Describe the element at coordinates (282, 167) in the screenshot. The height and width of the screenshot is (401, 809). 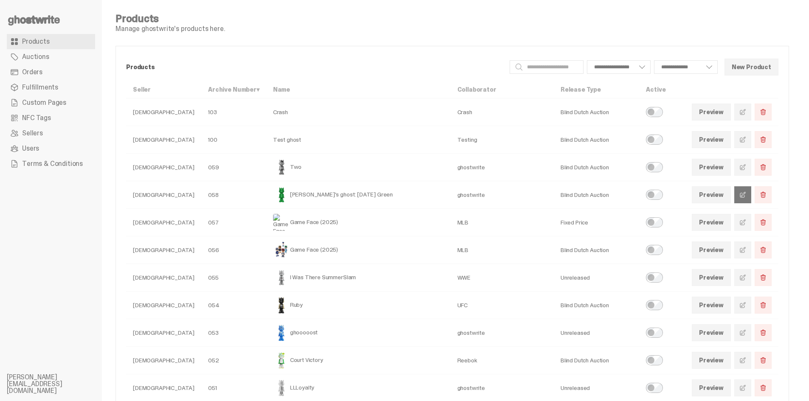
I see `img: Two` at that location.